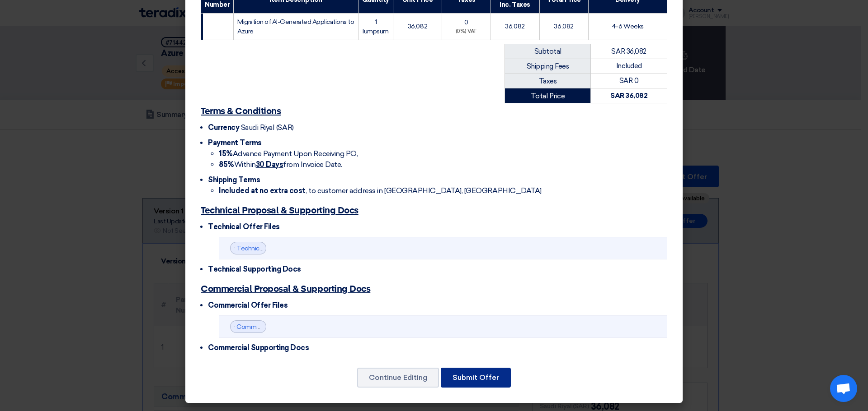 This screenshot has height=411, width=868. Describe the element at coordinates (466, 31) in the screenshot. I see `font: (0%) VAT` at that location.